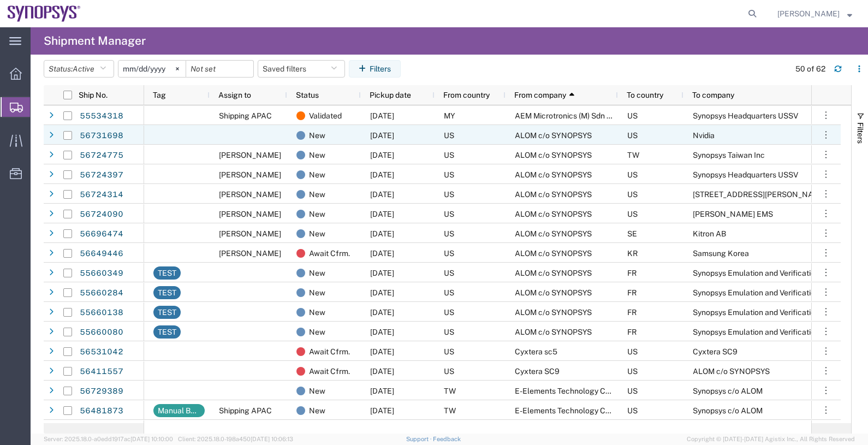  Describe the element at coordinates (761, 194) in the screenshot. I see `span: 7469 Draper Ave` at that location.